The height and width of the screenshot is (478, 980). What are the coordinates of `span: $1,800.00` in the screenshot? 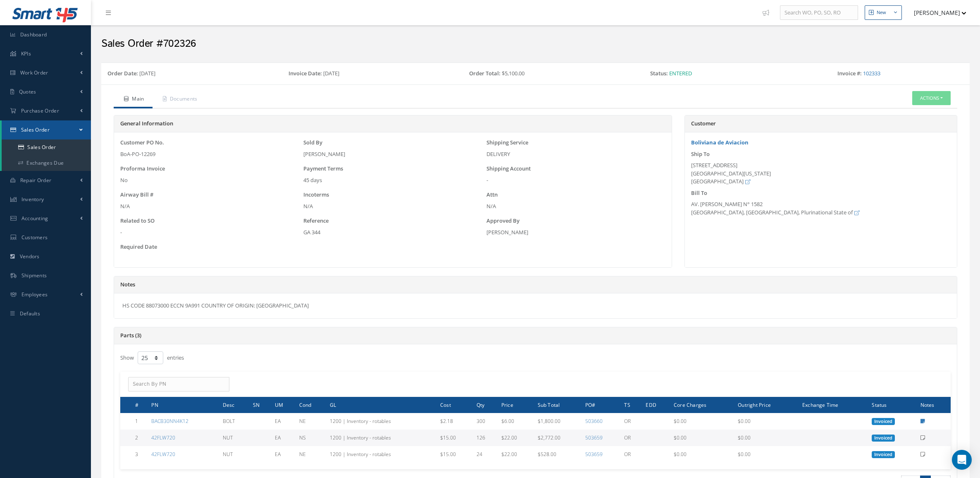 It's located at (549, 421).